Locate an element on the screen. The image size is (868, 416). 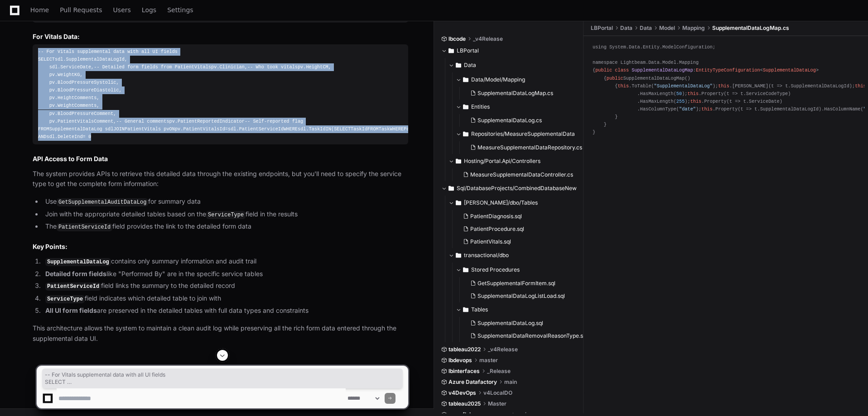
button: Data/Model/Mapping is located at coordinates (521, 80).